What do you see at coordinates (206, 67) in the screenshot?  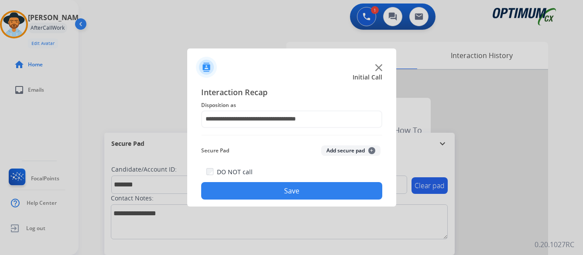 I see `img: contactIcon` at bounding box center [206, 67].